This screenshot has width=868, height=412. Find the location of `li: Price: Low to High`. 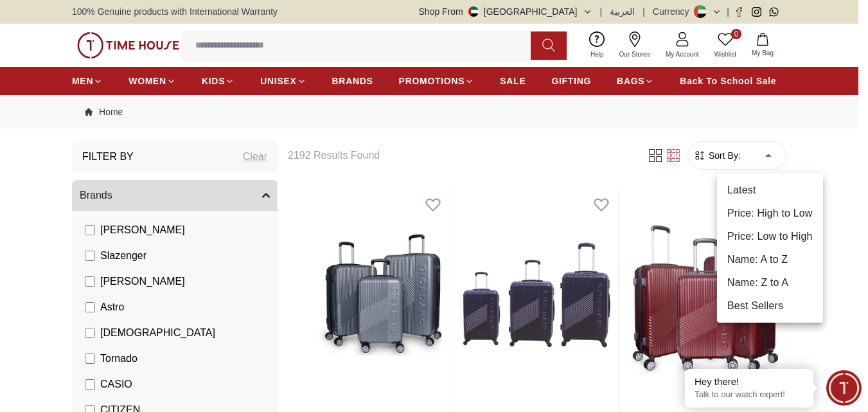

li: Price: Low to High is located at coordinates (770, 236).